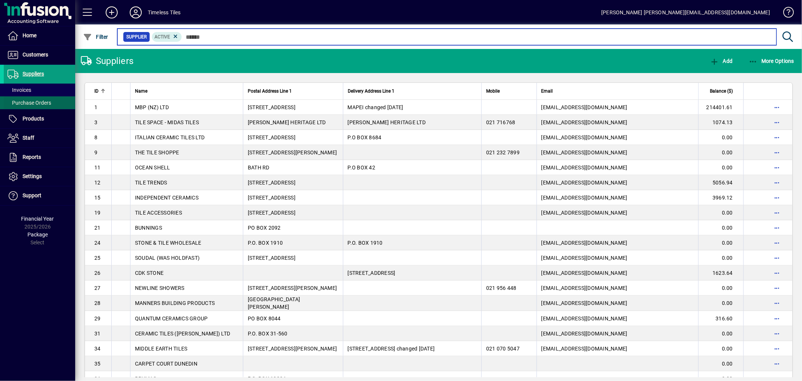  I want to click on span: 021 956 448, so click(501, 288).